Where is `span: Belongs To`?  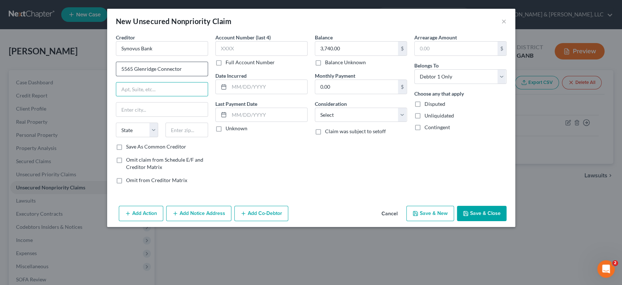
span: Belongs To is located at coordinates (427, 65).